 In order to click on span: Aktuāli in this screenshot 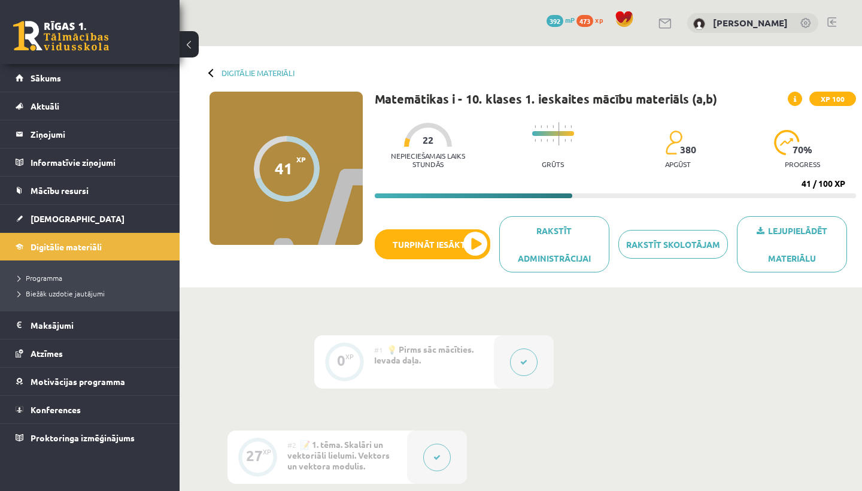, I will do `click(45, 106)`.